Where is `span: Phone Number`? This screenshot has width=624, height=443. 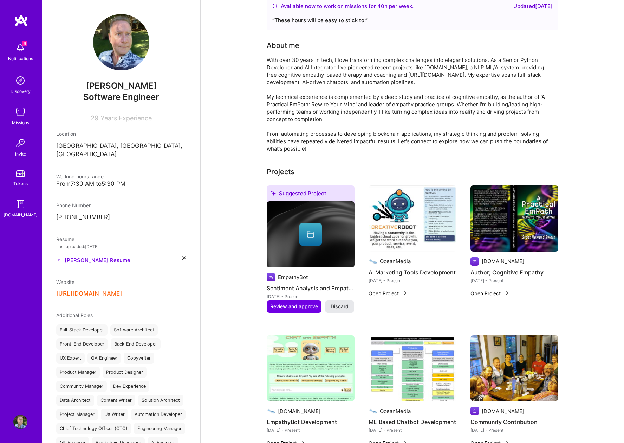
span: Phone Number is located at coordinates (73, 205).